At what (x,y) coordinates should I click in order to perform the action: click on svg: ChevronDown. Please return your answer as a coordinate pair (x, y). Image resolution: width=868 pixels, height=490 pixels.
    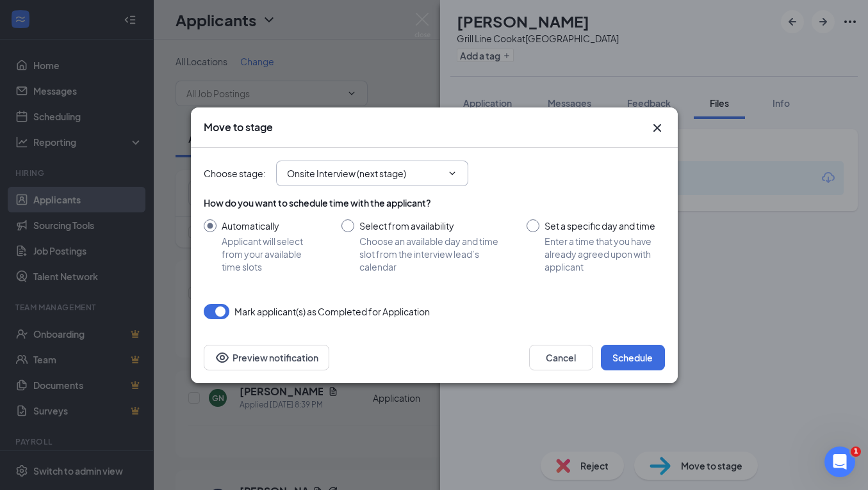
    Looking at the image, I should click on (452, 174).